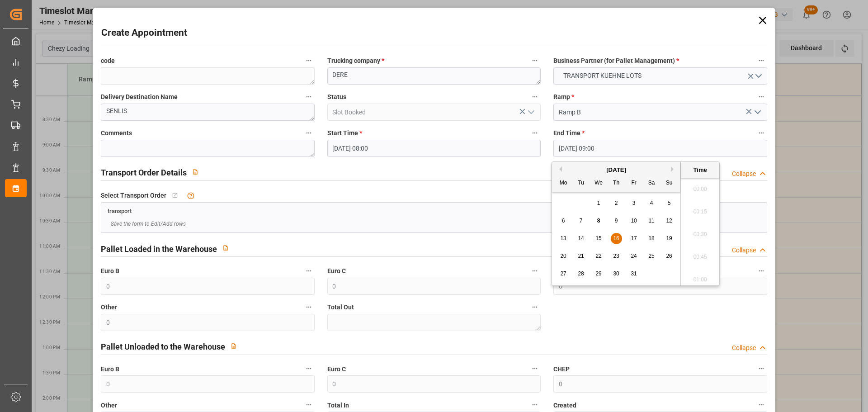  I want to click on div: Choose Saturday, October 11th, 2025, so click(652, 220).